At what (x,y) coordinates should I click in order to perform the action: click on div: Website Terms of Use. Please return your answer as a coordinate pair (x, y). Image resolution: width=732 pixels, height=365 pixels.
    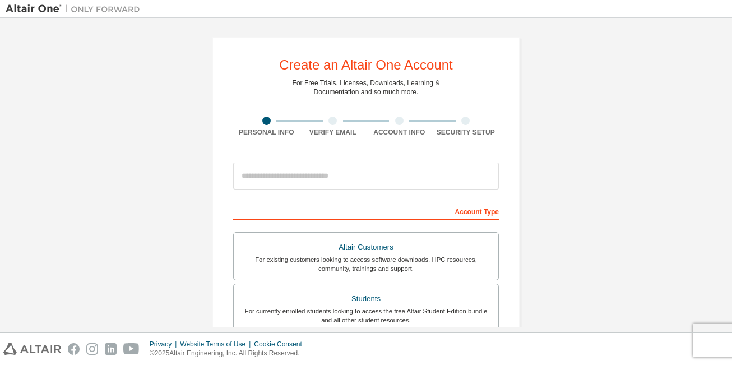
    Looking at the image, I should click on (217, 344).